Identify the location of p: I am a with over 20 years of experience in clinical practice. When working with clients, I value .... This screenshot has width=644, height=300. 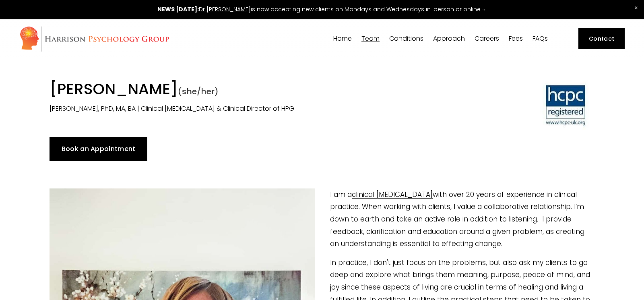
(322, 219).